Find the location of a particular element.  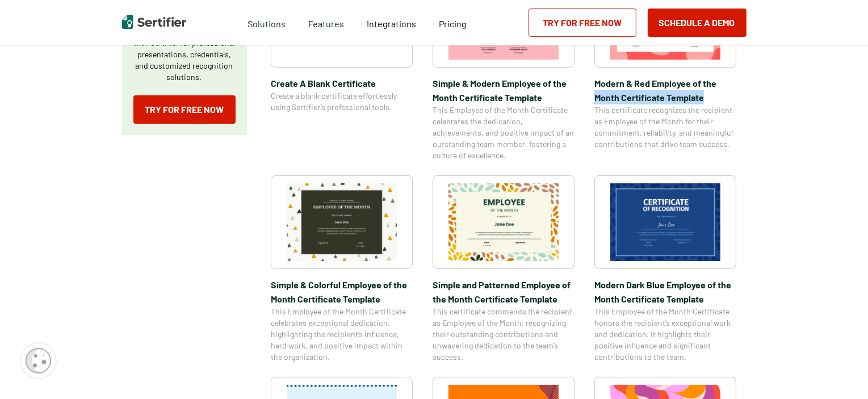

span: Modern & Red Employee of the Month Certificate Template is located at coordinates (665, 90).